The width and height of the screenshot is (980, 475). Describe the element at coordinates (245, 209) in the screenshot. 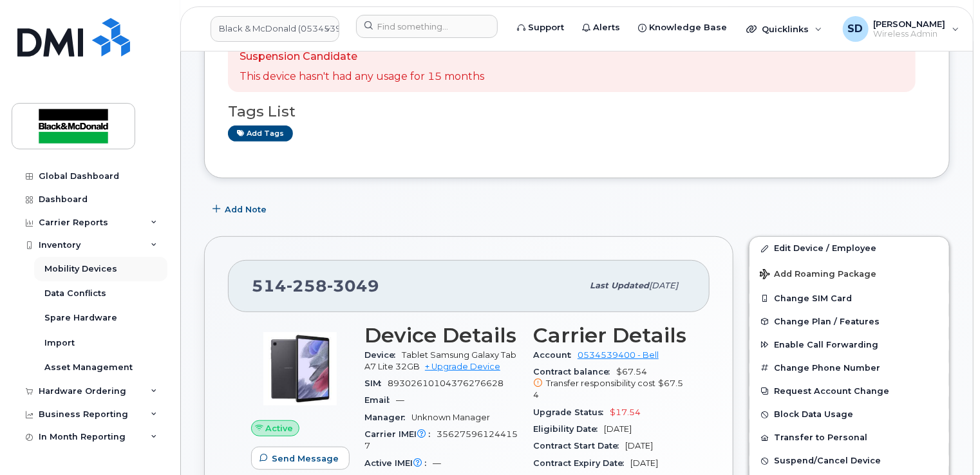

I see `span: Add Note` at that location.